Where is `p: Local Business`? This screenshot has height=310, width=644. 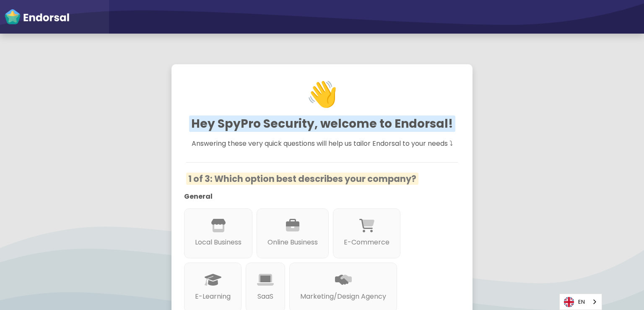 p: Local Business is located at coordinates (219, 242).